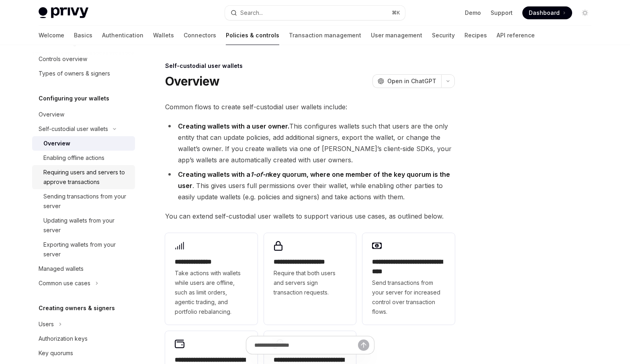 Image resolution: width=630 pixels, height=364 pixels. What do you see at coordinates (74, 157) in the screenshot?
I see `div: Enabling offline actions` at bounding box center [74, 157].